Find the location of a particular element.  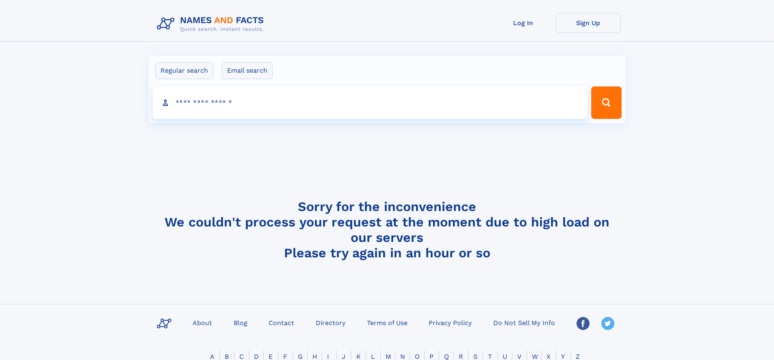

img: Twitter is located at coordinates (608, 324).